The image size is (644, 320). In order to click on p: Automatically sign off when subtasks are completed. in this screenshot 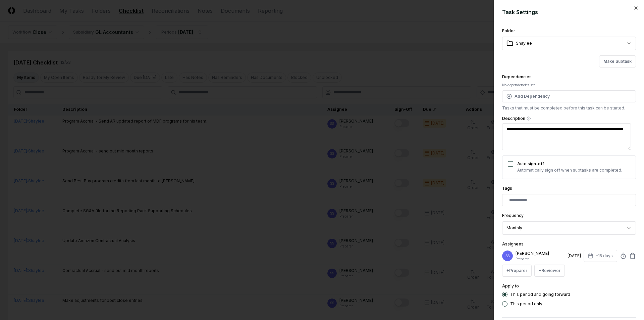, I will do `click(569, 170)`.